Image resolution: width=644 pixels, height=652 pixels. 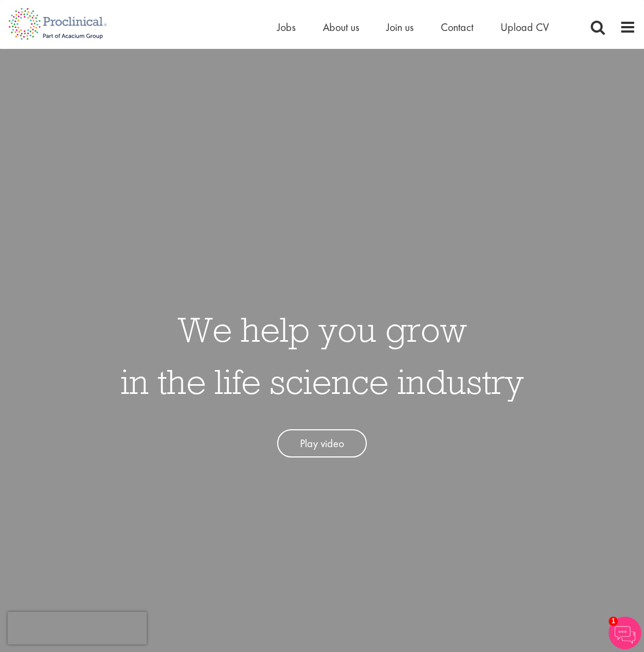 I want to click on span: Join us, so click(x=400, y=27).